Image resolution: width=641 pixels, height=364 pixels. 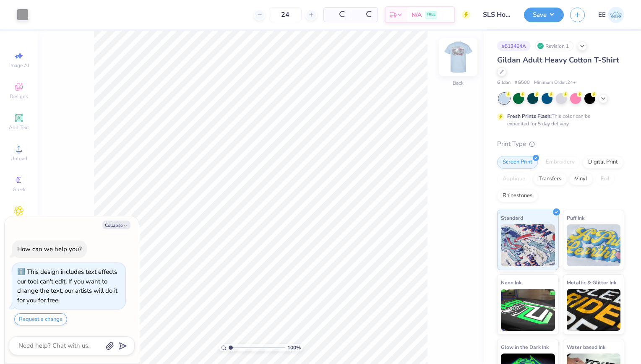 I want to click on span: Upload, so click(x=19, y=158).